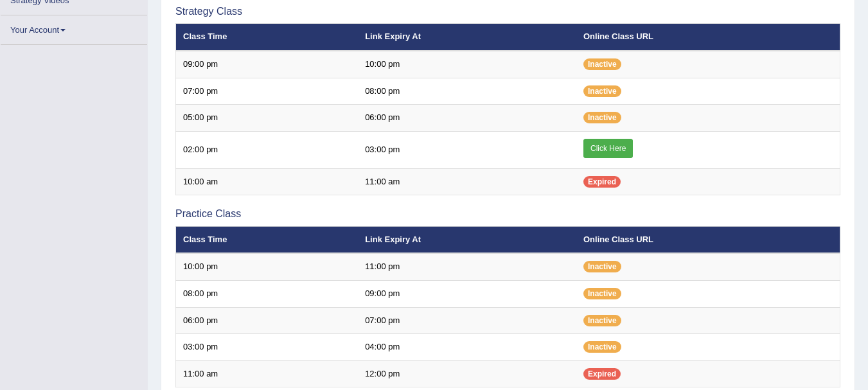  I want to click on td: 05:00 pm, so click(267, 118).